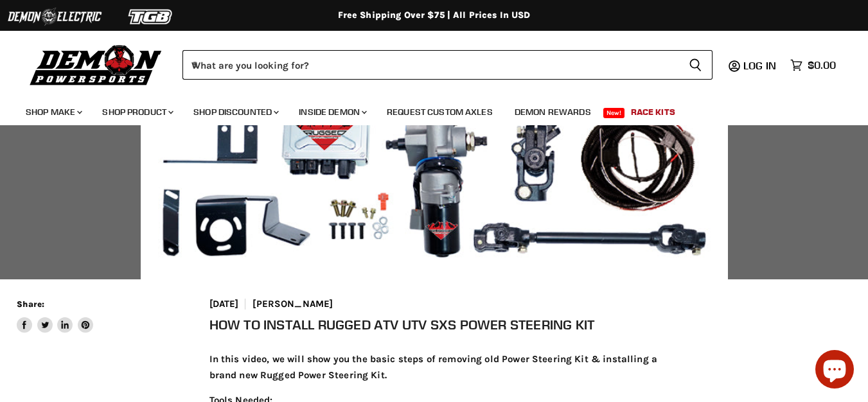 The height and width of the screenshot is (402, 868). Describe the element at coordinates (55, 17) in the screenshot. I see `img: Demon Electric Logo 2` at that location.